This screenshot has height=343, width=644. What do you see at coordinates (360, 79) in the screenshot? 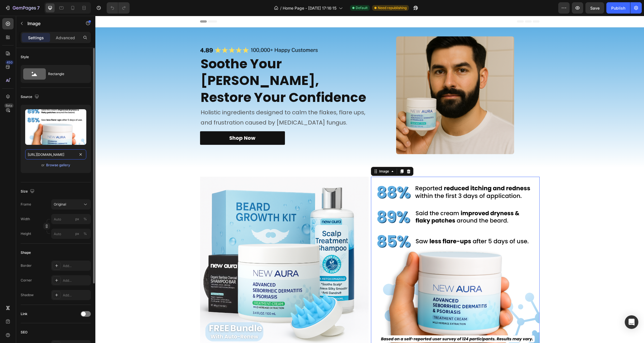
I see `img: gempages_562294279301497736-e4741bb0-cd2d-44c5-9fd5-b57c5657e5eb.png` at bounding box center [360, 79].